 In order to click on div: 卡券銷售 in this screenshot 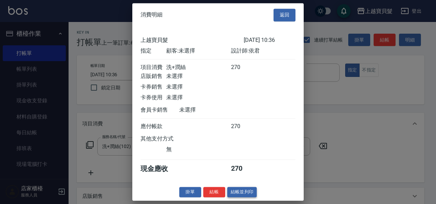, I will do `click(153, 87)`.